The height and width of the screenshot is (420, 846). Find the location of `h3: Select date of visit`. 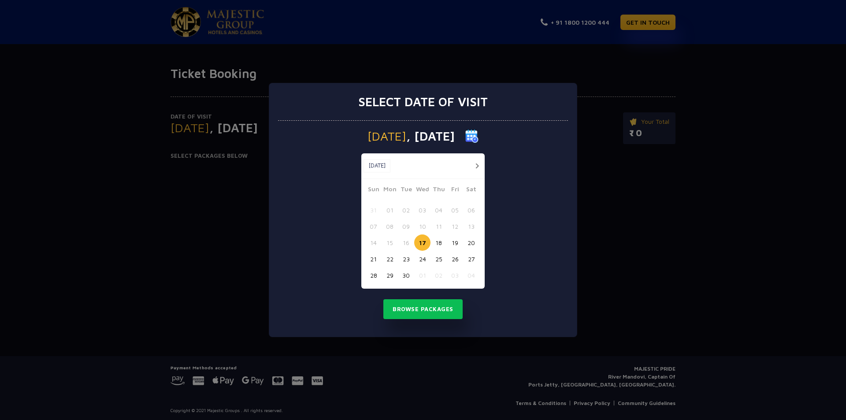

h3: Select date of visit is located at coordinates (423, 102).